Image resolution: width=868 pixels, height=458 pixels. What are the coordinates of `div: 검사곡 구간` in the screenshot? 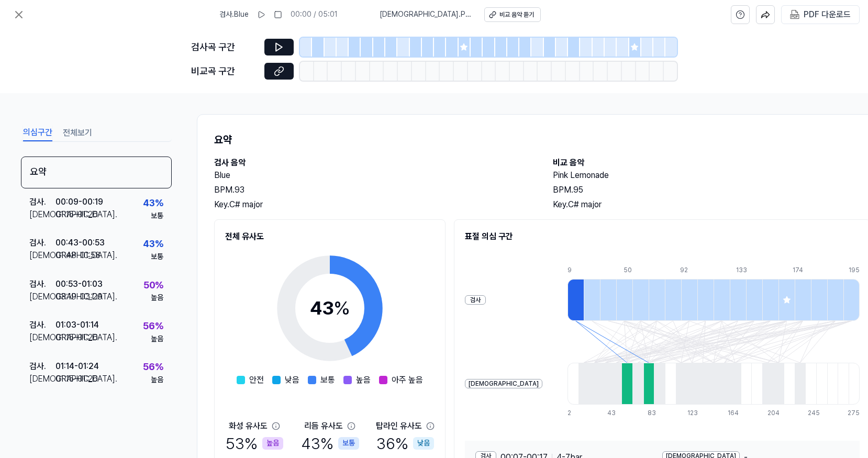 It's located at (224, 47).